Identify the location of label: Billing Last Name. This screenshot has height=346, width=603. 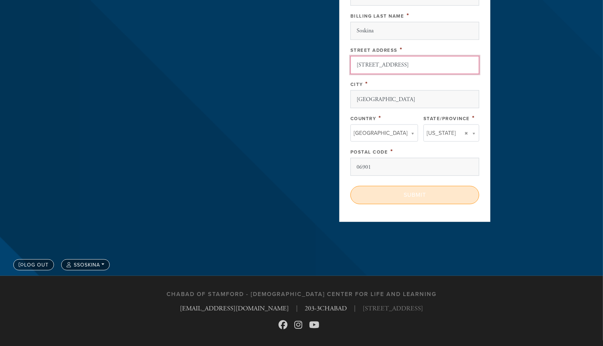
(378, 16).